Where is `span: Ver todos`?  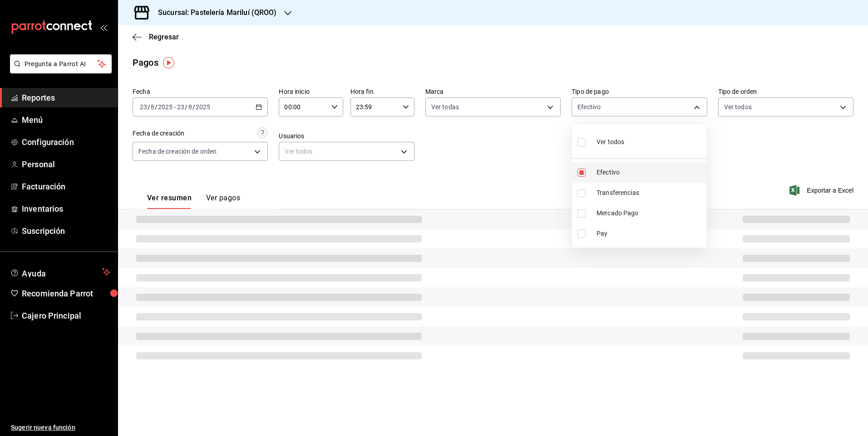
span: Ver todos is located at coordinates (610, 142).